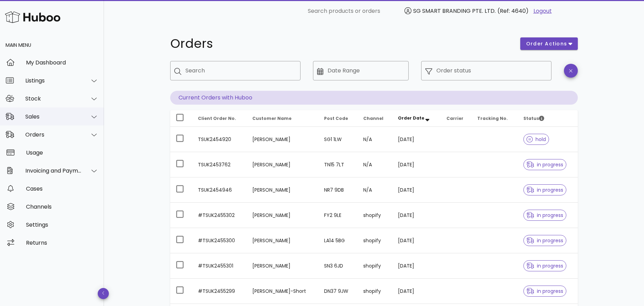 This screenshot has height=306, width=644. What do you see at coordinates (62, 153) in the screenshot?
I see `div: Usage` at bounding box center [62, 153].